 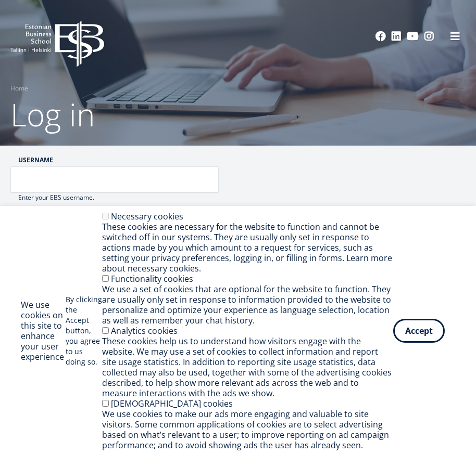 What do you see at coordinates (429, 36) in the screenshot?
I see `a: Instagram` at bounding box center [429, 36].